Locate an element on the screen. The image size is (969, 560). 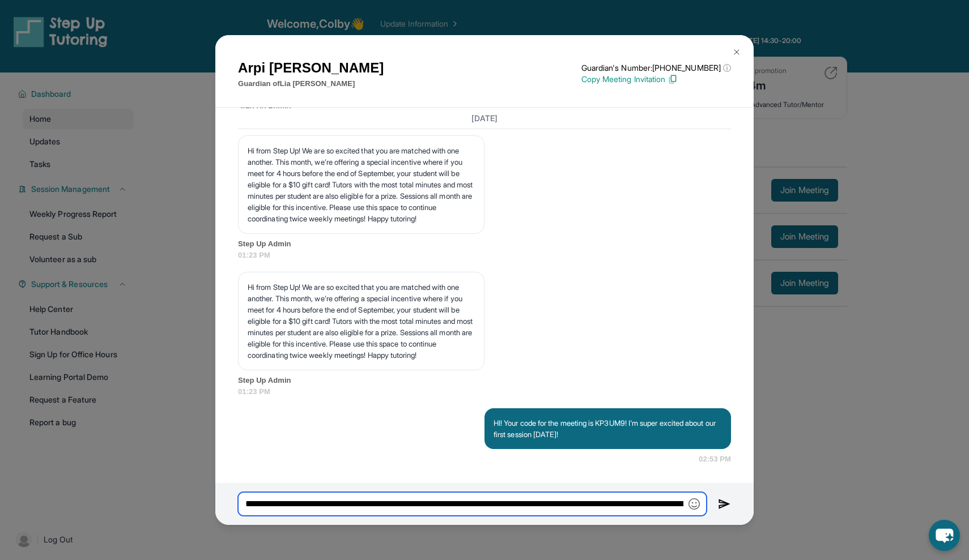
img: Close Icon is located at coordinates (736, 52).